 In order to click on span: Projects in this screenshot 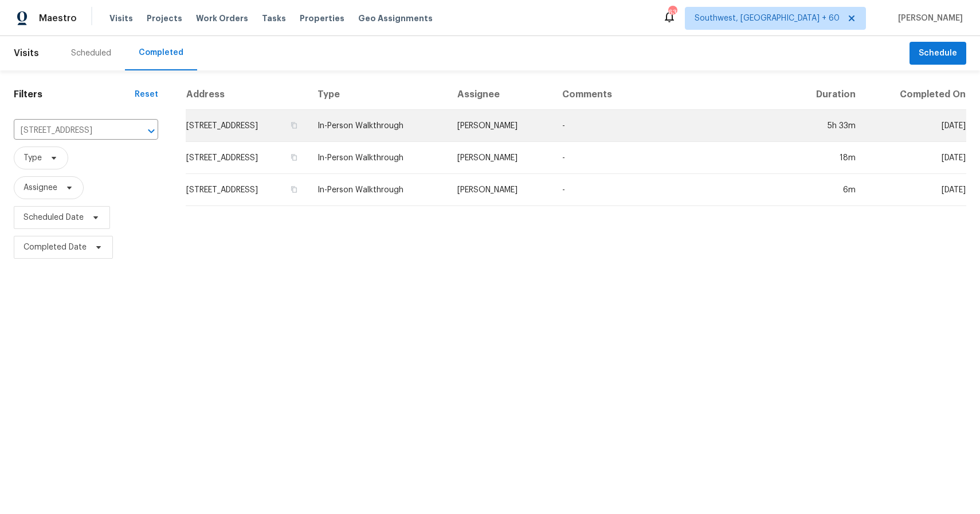, I will do `click(164, 19)`.